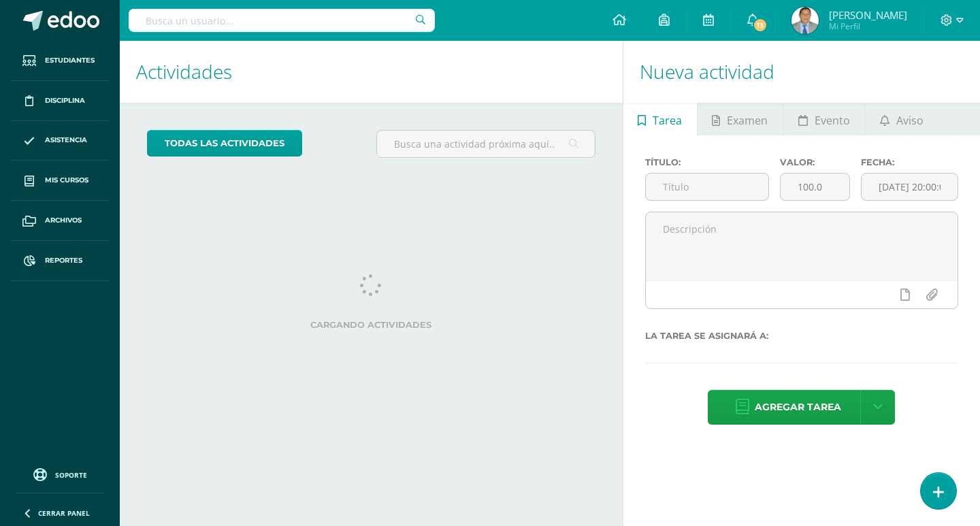 This screenshot has width=980, height=526. What do you see at coordinates (371, 71) in the screenshot?
I see `h1: Actividades` at bounding box center [371, 71].